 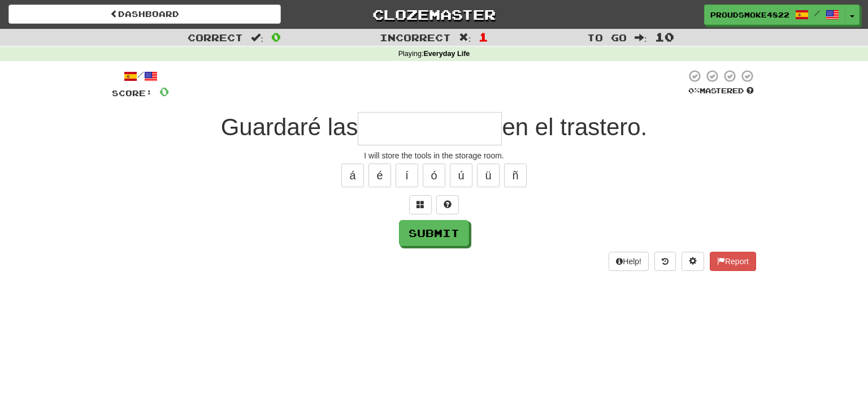 What do you see at coordinates (133, 93) in the screenshot?
I see `span: Score:` at bounding box center [133, 93].